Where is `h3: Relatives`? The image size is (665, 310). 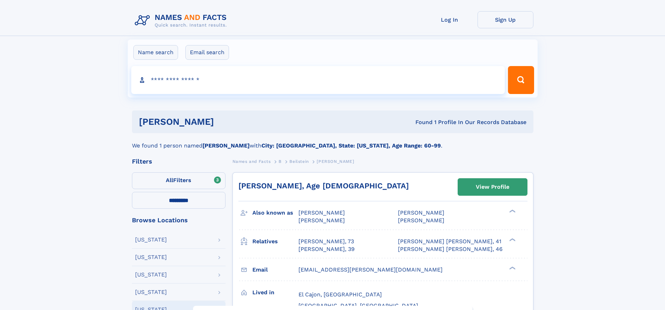 h3: Relatives is located at coordinates (275, 241).